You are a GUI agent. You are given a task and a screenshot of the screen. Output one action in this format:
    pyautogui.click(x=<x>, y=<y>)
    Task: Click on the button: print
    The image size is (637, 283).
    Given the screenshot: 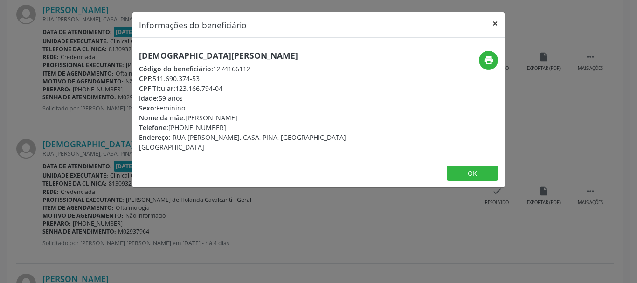 What is the action you would take?
    pyautogui.click(x=488, y=60)
    